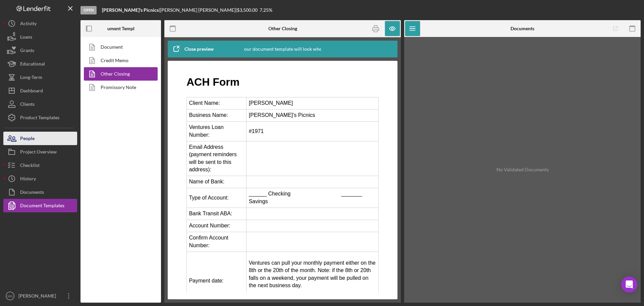 The image size is (644, 306). Describe the element at coordinates (40, 179) in the screenshot. I see `button: History` at that location.